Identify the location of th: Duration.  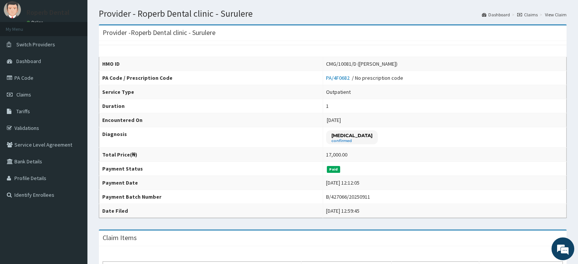
(211, 106).